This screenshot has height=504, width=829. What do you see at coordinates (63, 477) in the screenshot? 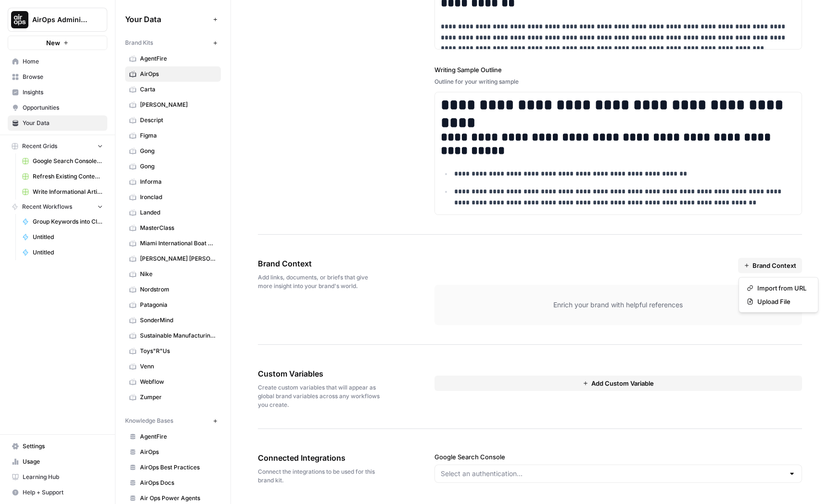
I see `span: Learning Hub` at bounding box center [63, 477].